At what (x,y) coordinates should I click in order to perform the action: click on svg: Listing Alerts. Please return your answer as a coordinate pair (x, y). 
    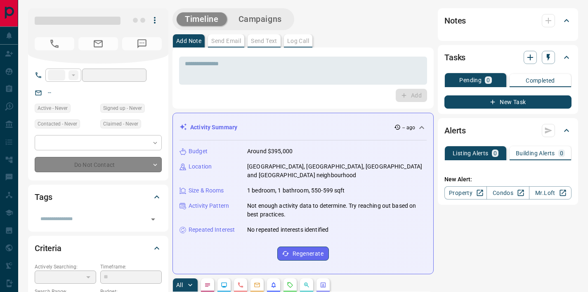
    Looking at the image, I should click on (273, 285).